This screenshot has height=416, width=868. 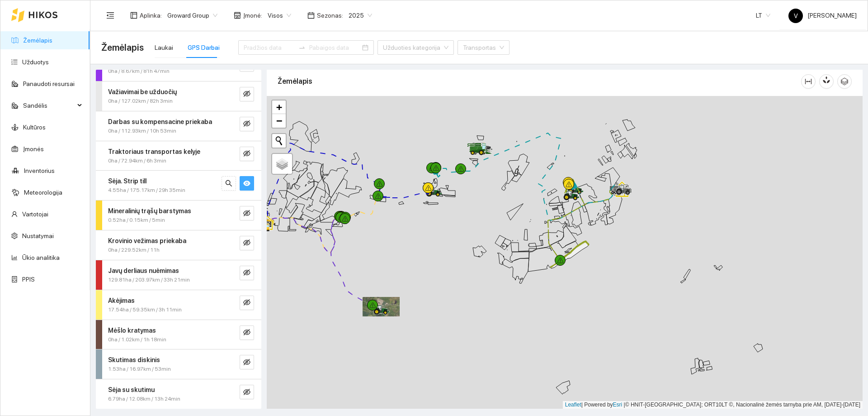 What do you see at coordinates (192, 16) in the screenshot?
I see `span: Groward Group` at bounding box center [192, 16].